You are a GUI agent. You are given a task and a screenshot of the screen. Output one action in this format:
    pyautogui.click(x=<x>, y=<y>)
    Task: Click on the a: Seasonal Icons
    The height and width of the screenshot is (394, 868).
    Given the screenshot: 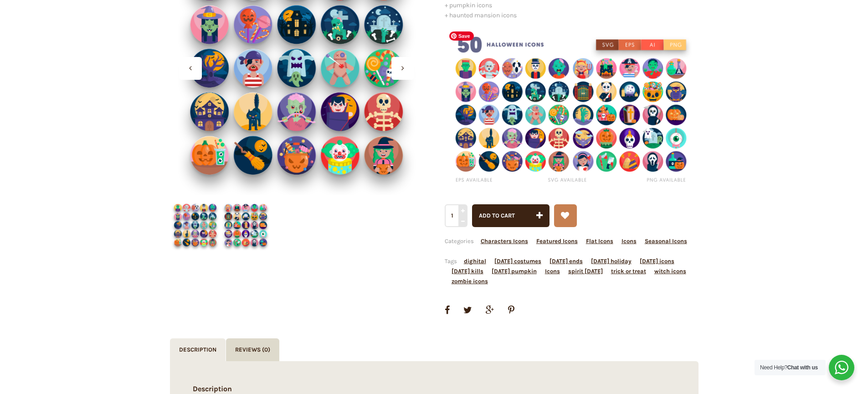 What is the action you would take?
    pyautogui.click(x=666, y=241)
    